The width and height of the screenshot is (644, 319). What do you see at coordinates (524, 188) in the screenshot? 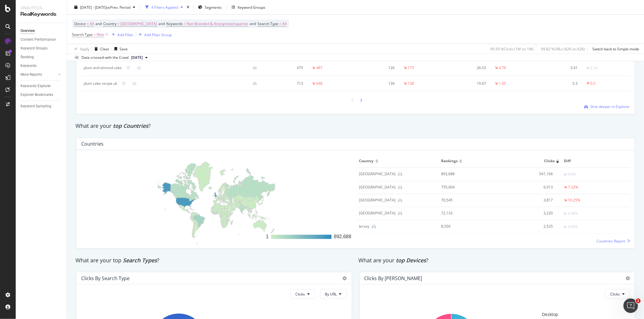
I see `div: 6,913` at bounding box center [524, 188].